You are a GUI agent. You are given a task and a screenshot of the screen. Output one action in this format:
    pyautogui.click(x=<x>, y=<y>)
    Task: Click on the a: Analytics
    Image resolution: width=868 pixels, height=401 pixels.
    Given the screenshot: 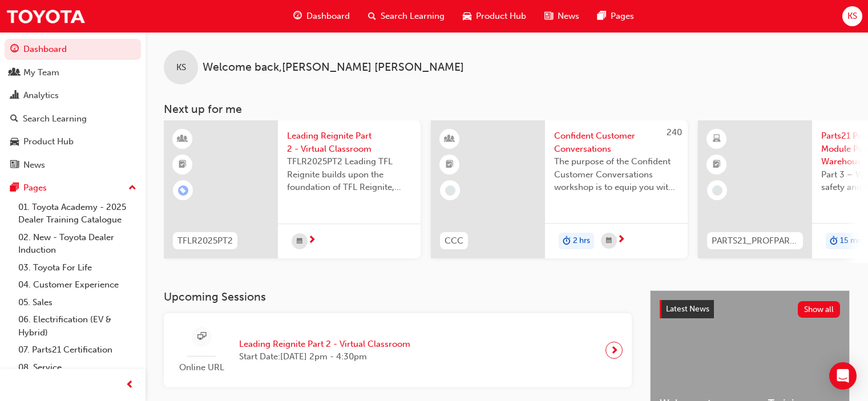 What is the action you would take?
    pyautogui.click(x=72, y=95)
    